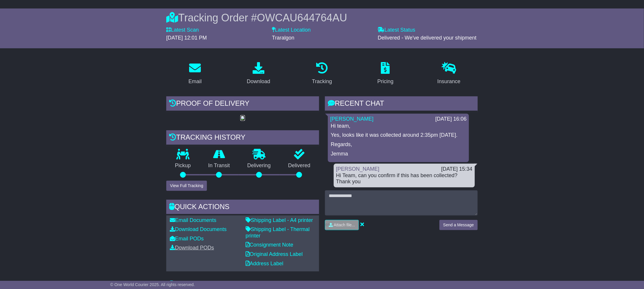  Describe the element at coordinates (182, 30) in the screenshot. I see `label: Latest Scan` at that location.